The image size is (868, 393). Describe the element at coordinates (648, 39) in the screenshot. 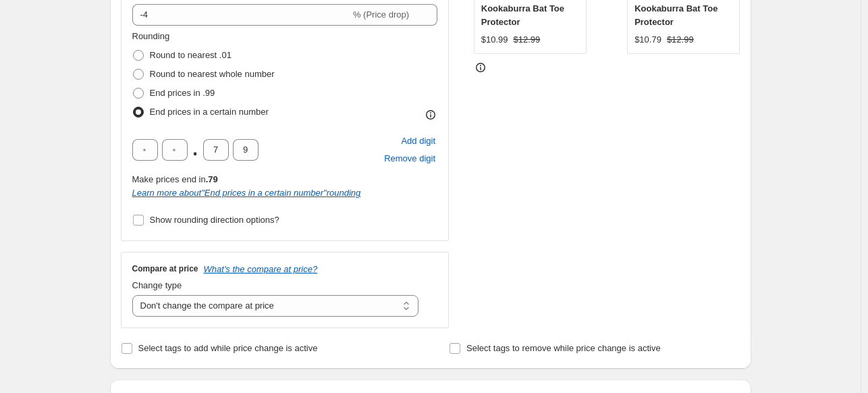

I see `span: $10.79` at that location.